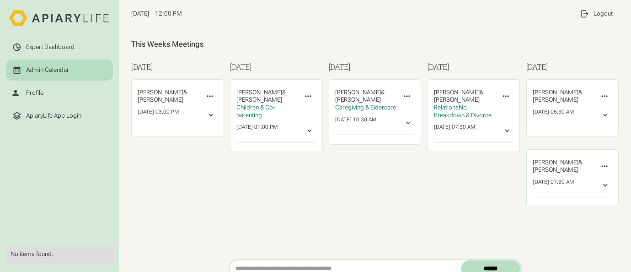 Image resolution: width=631 pixels, height=272 pixels. I want to click on span: Children & Co-parenting, so click(256, 111).